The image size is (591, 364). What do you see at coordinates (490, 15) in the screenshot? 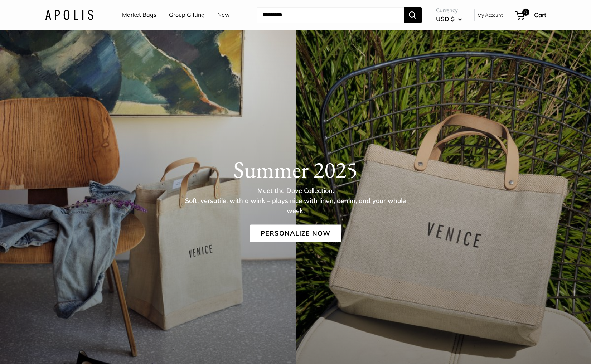
I see `a: My Account` at bounding box center [490, 15].